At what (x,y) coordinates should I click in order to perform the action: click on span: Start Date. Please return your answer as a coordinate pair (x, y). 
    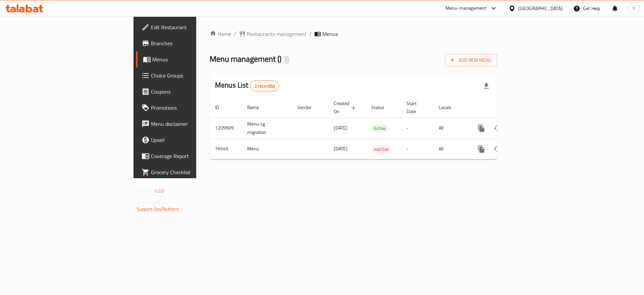
    Looking at the image, I should click on (416, 107).